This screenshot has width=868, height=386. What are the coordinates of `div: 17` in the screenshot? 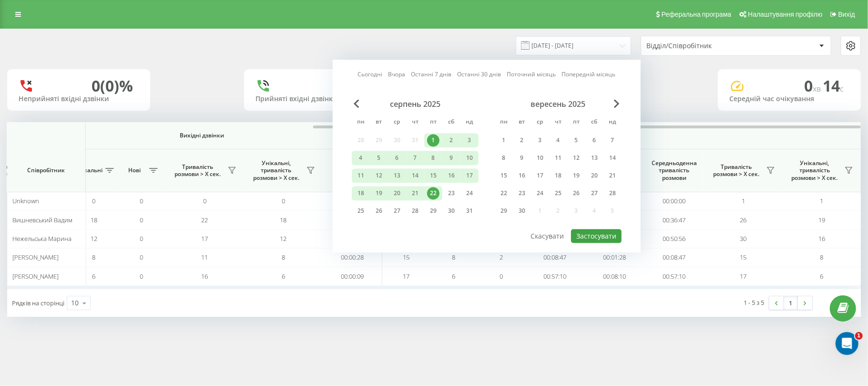 It's located at (469, 176).